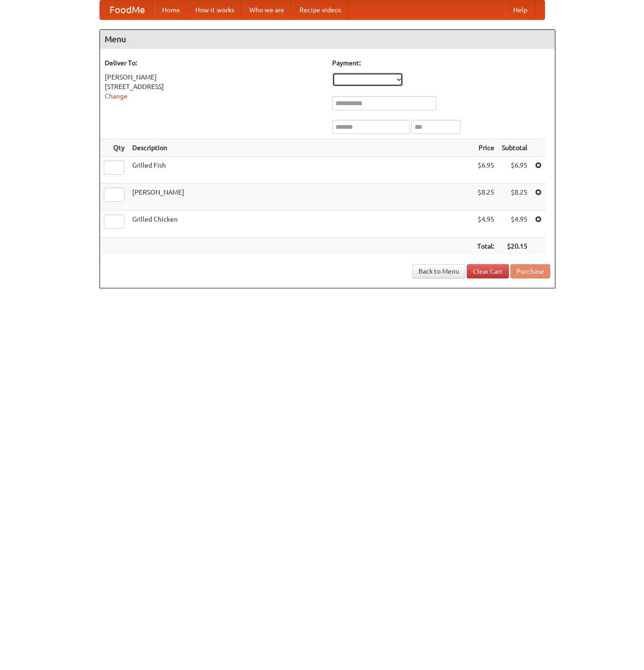  Describe the element at coordinates (116, 96) in the screenshot. I see `a: Change` at that location.